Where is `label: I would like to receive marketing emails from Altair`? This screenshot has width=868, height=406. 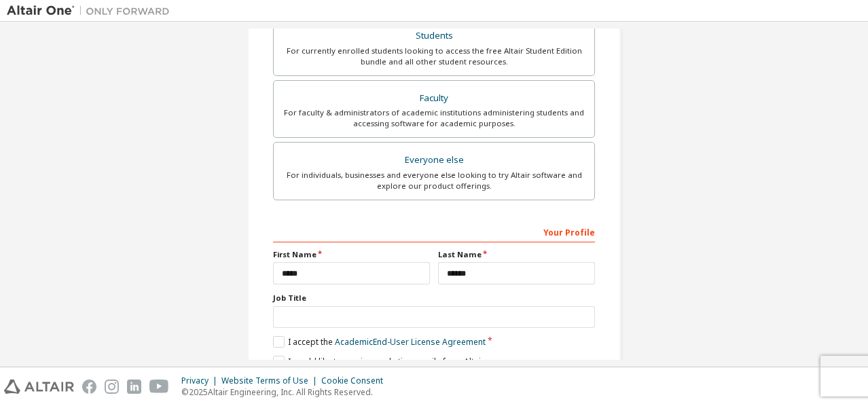
label: I would like to receive marketing emails from Altair is located at coordinates (378, 361).